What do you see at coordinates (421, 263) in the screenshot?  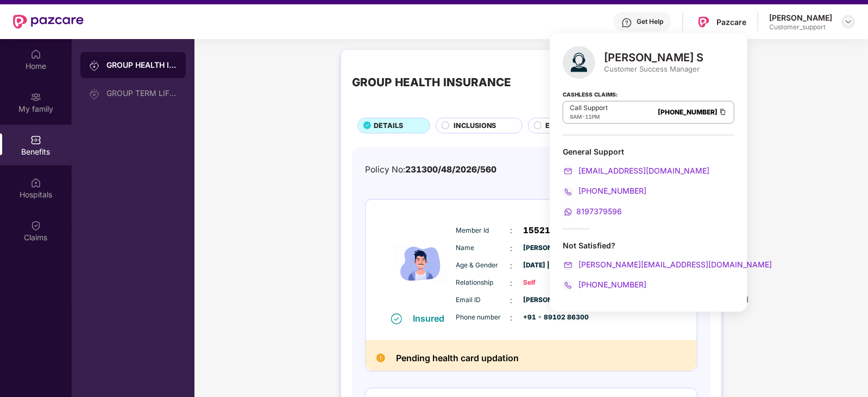 I see `img: icon` at bounding box center [421, 263].